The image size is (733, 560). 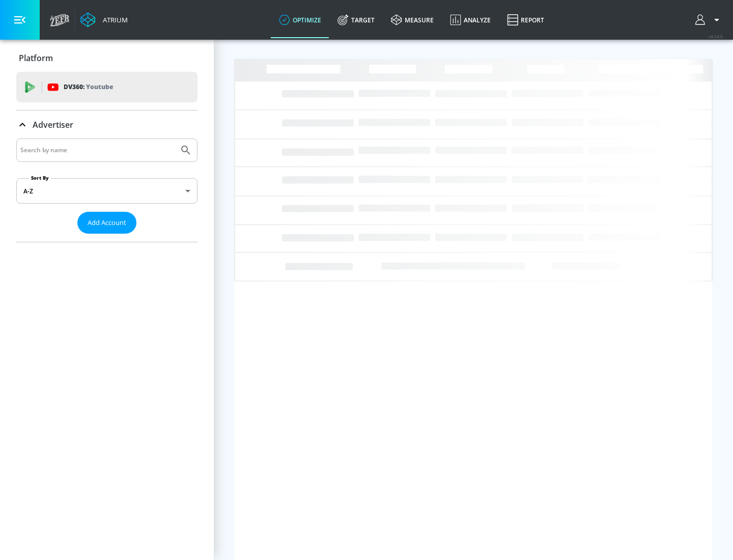 What do you see at coordinates (107, 58) in the screenshot?
I see `div: Platform` at bounding box center [107, 58].